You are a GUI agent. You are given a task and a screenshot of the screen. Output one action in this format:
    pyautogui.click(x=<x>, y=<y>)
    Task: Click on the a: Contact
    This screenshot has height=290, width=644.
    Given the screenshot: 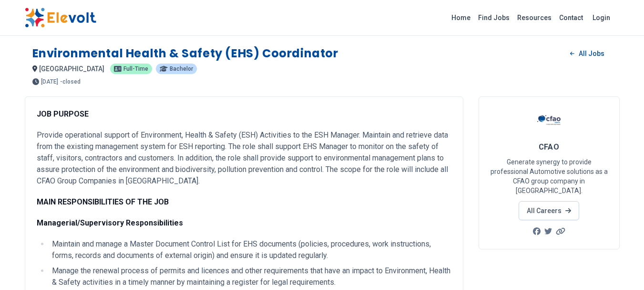 What is the action you would take?
    pyautogui.click(x=571, y=18)
    